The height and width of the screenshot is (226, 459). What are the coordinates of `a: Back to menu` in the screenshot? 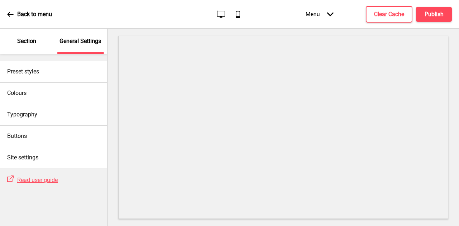 It's located at (29, 14).